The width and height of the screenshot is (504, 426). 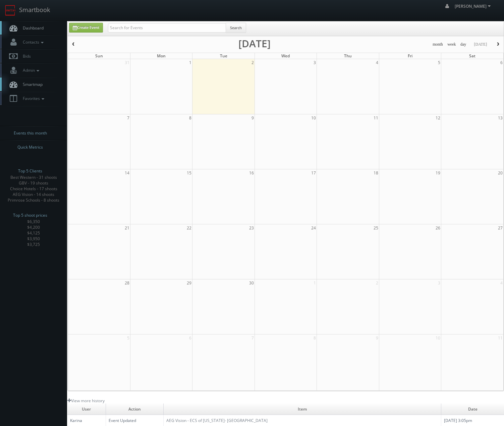 I want to click on span: Bids, so click(x=25, y=56).